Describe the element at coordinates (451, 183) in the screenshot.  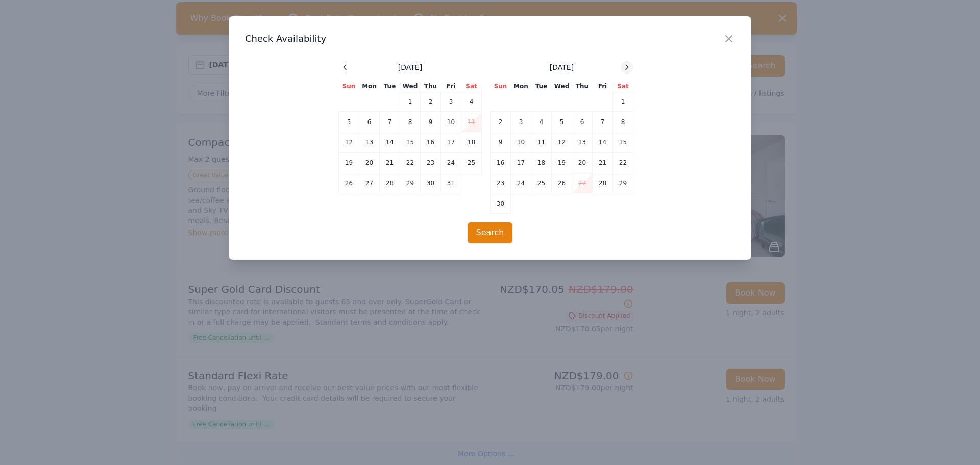
I see `td: 31` at that location.